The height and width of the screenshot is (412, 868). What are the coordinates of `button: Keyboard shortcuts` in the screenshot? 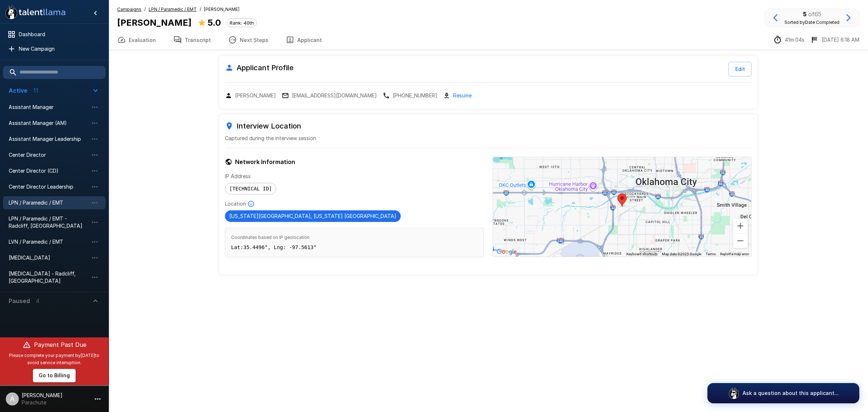 It's located at (642, 254).